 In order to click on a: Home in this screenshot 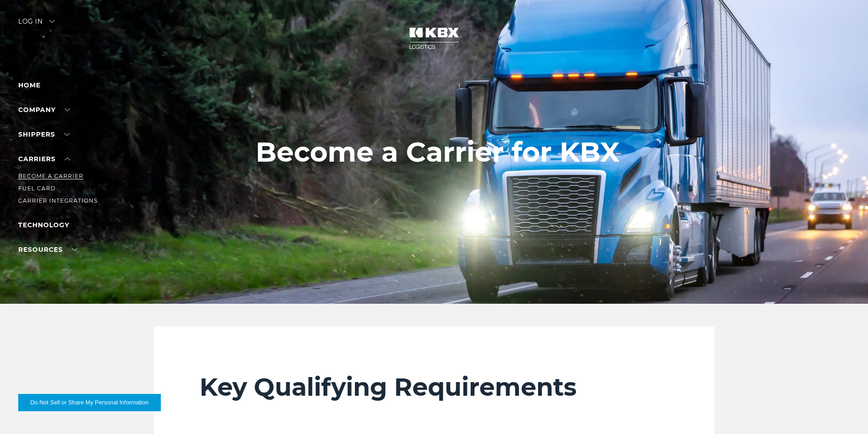, I will do `click(29, 85)`.